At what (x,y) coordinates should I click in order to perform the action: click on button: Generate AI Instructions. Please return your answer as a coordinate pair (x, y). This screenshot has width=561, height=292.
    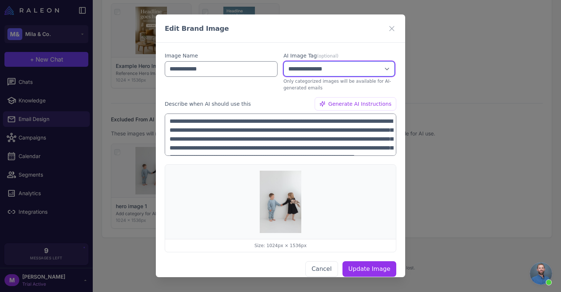
    Looking at the image, I should click on (355, 104).